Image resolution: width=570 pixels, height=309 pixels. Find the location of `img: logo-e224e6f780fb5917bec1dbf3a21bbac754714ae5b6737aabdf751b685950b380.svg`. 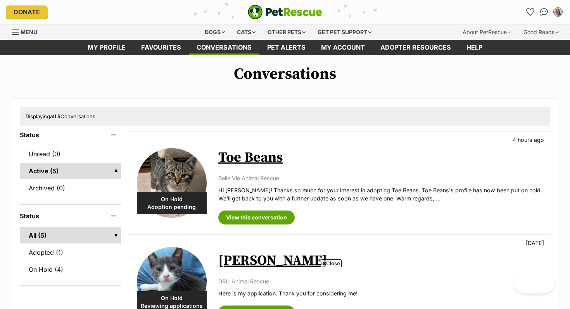

img: logo-e224e6f780fb5917bec1dbf3a21bbac754714ae5b6737aabdf751b685950b380.svg is located at coordinates (285, 12).